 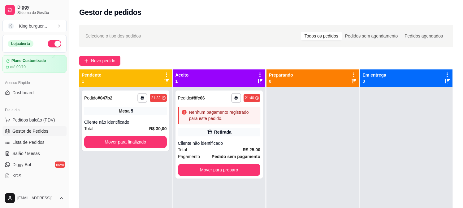 I want to click on span: Novo pedido, so click(x=103, y=61).